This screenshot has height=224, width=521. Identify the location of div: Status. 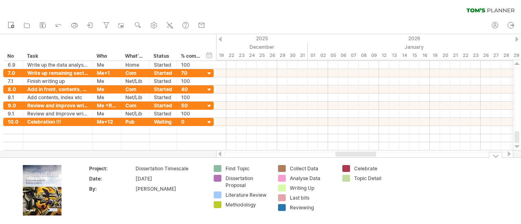
(163, 56).